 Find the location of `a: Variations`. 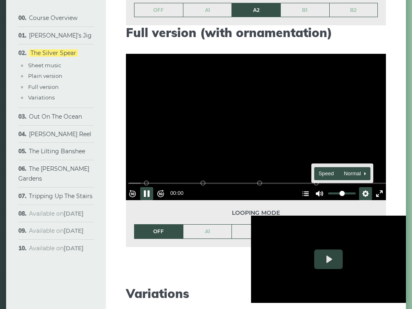

a: Variations is located at coordinates (41, 97).